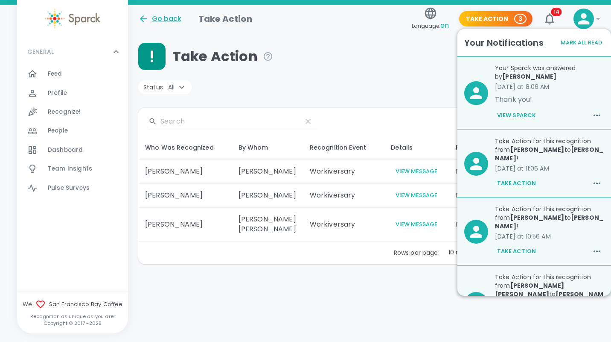  I want to click on span: Status, so click(159, 87).